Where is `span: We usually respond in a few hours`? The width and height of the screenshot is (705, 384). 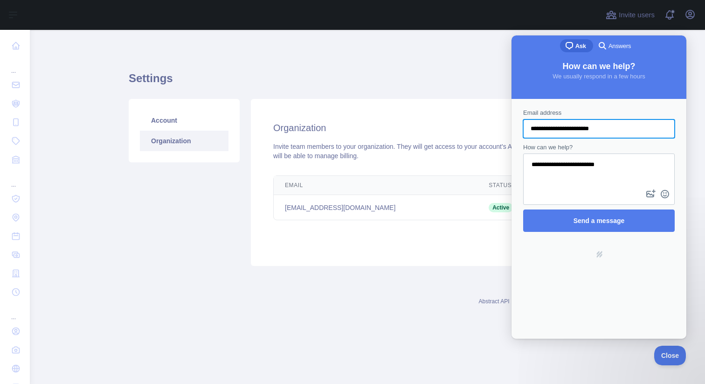
span: We usually respond in a few hours is located at coordinates (87, 41).